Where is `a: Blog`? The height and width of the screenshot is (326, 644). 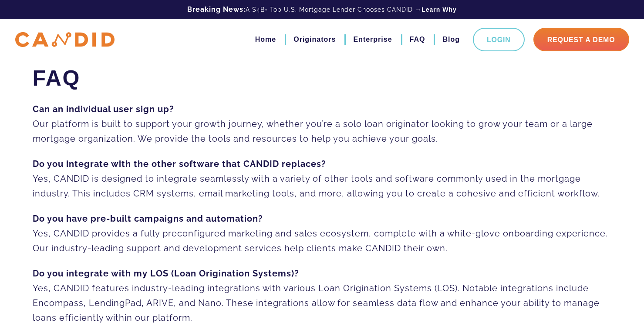
a: Blog is located at coordinates (451, 40).